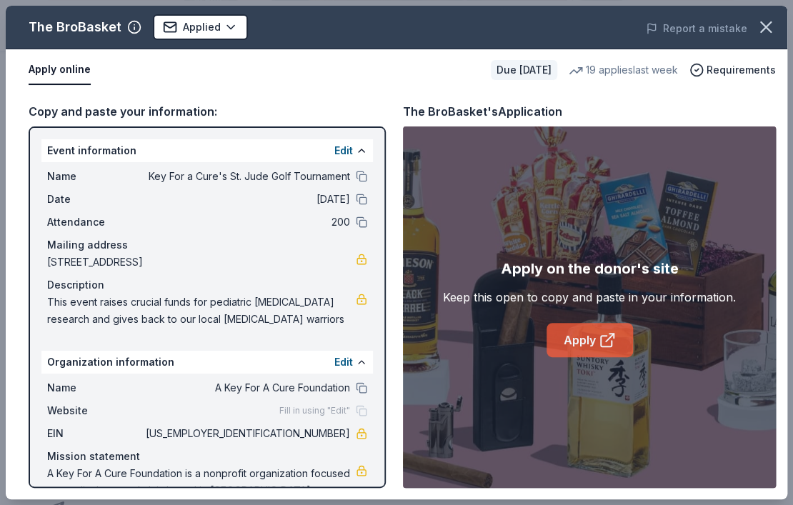  I want to click on span: A Key For A Cure Foundation, so click(246, 388).